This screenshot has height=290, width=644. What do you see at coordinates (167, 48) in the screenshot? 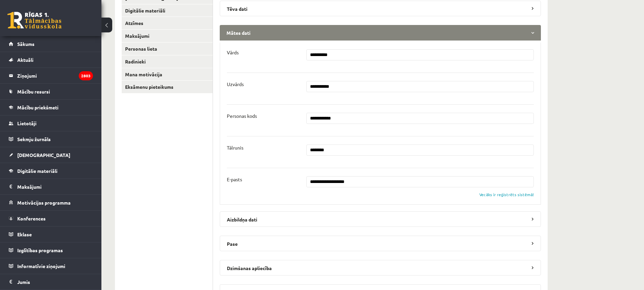
I see `a: Personas lieta` at bounding box center [167, 48].